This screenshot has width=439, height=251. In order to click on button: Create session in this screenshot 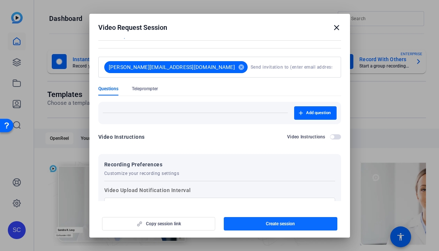, I will do `click(281, 224)`.